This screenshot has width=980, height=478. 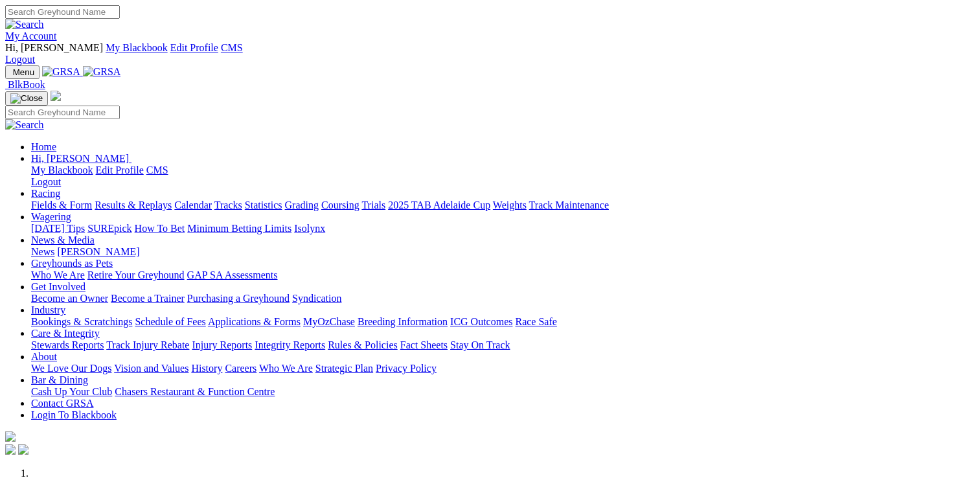 What do you see at coordinates (193, 205) in the screenshot?
I see `a: Calendar` at bounding box center [193, 205].